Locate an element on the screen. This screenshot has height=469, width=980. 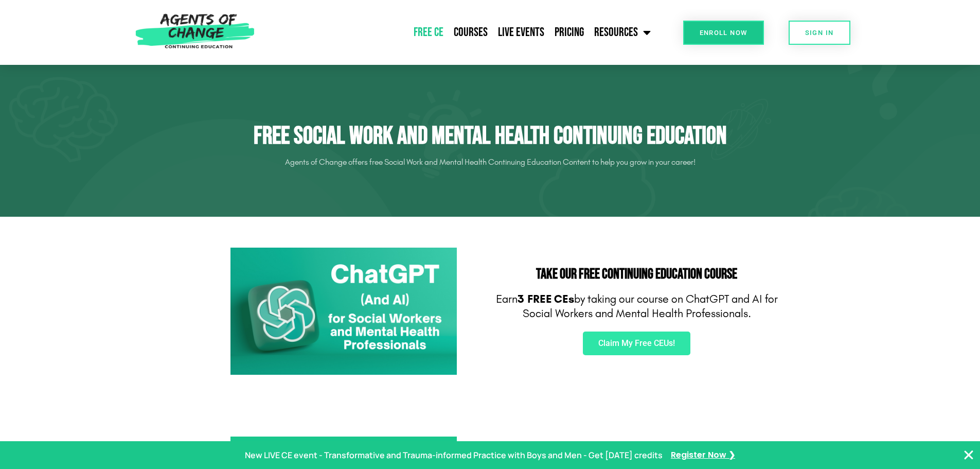
span: SIGN IN is located at coordinates (820, 33).